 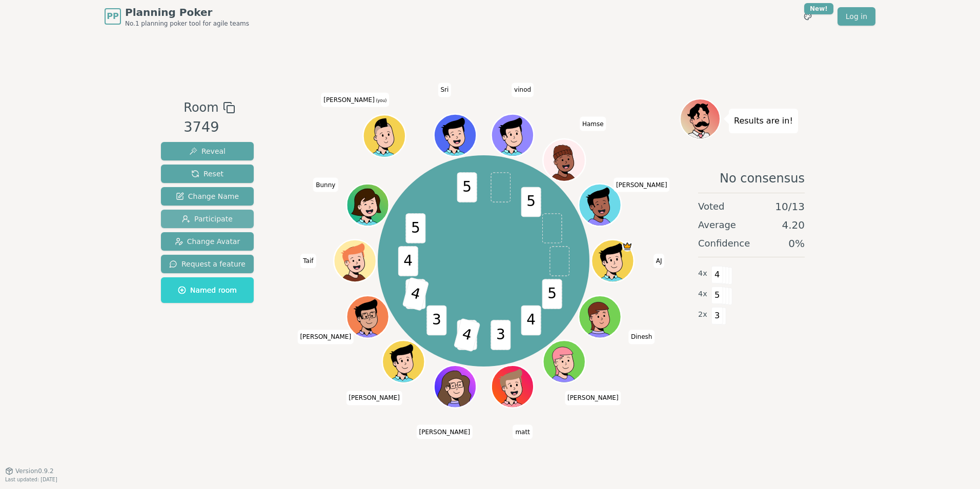 I want to click on span: Room, so click(x=201, y=107).